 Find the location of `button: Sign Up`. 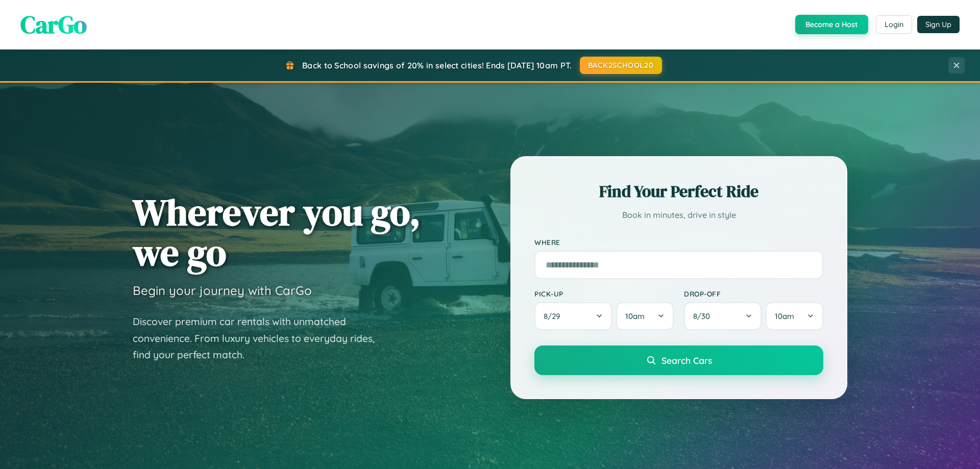

button: Sign Up is located at coordinates (938, 25).